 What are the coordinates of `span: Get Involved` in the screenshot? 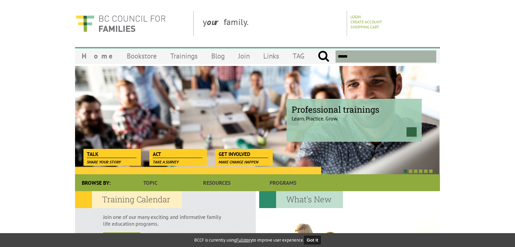 It's located at (243, 154).